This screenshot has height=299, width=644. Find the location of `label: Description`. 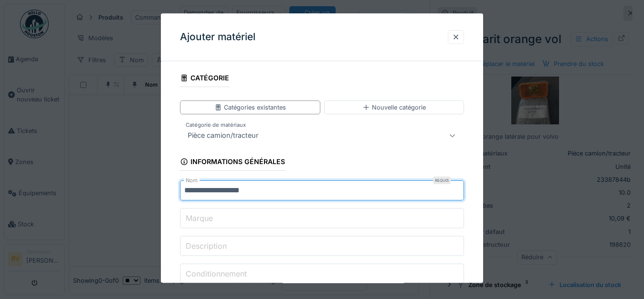

label: Description is located at coordinates (207, 246).